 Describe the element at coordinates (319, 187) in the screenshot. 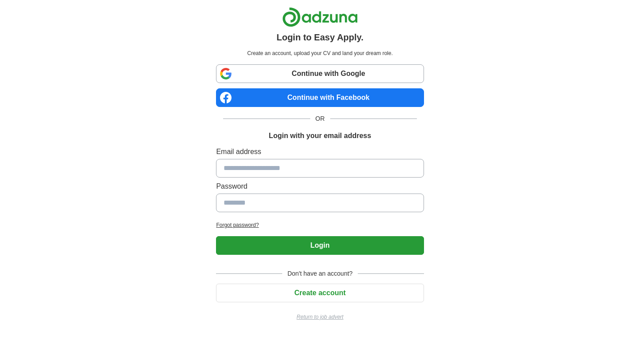

I see `label: Password` at that location.